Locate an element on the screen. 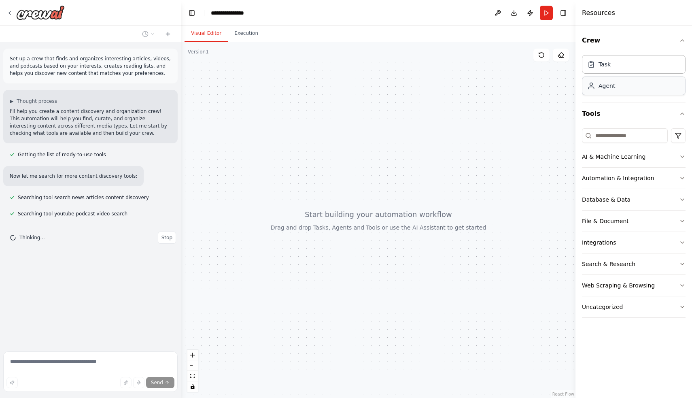  button: Execution is located at coordinates (246, 34).